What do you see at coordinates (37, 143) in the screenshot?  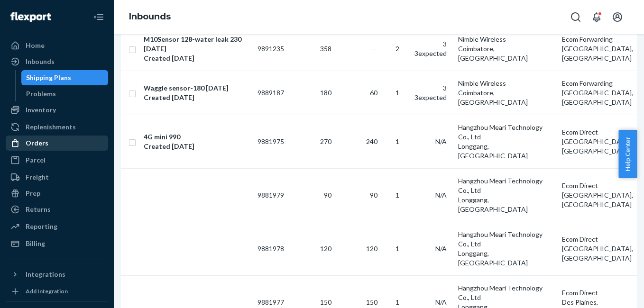 I see `div: Orders` at bounding box center [37, 143].